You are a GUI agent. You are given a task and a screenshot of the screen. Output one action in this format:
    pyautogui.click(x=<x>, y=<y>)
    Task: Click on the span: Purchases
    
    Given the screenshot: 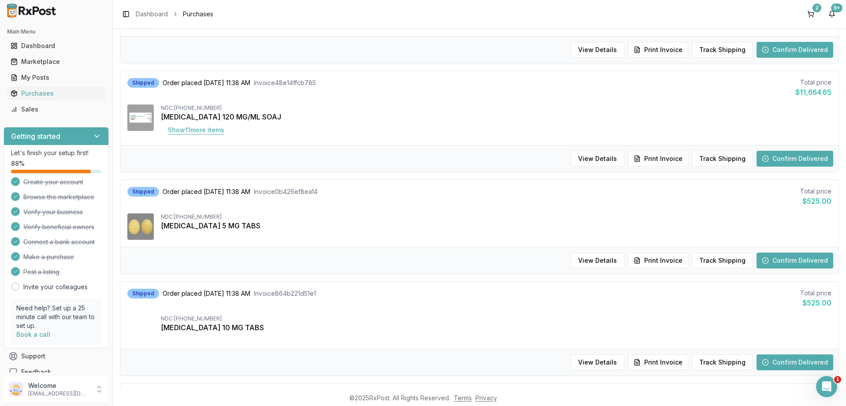 What is the action you would take?
    pyautogui.click(x=198, y=14)
    